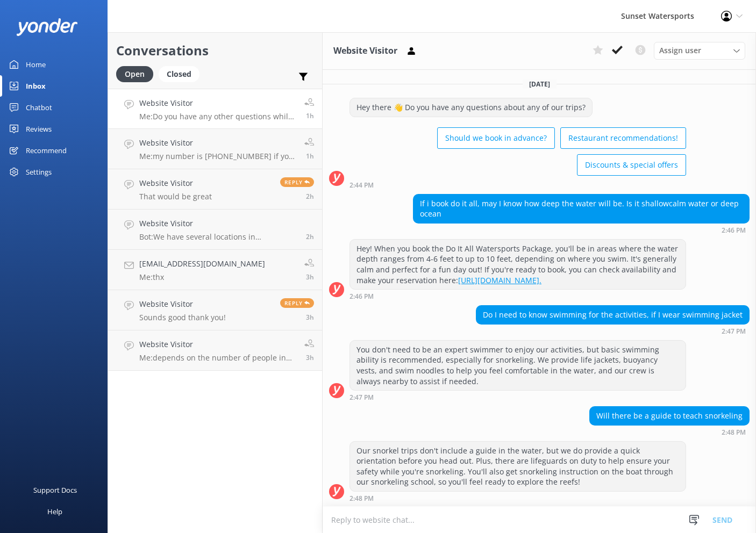 The image size is (756, 533). I want to click on div: Hey! When you book the Do It All Watersports Package, you'll be in areas where the water depth ra..., so click(518, 265).